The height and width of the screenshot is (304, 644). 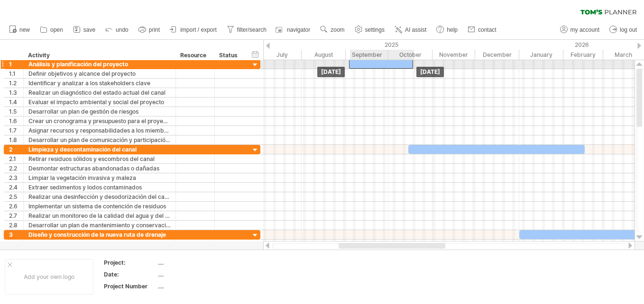 What do you see at coordinates (130, 262) in the screenshot?
I see `div: Project:` at bounding box center [130, 262].